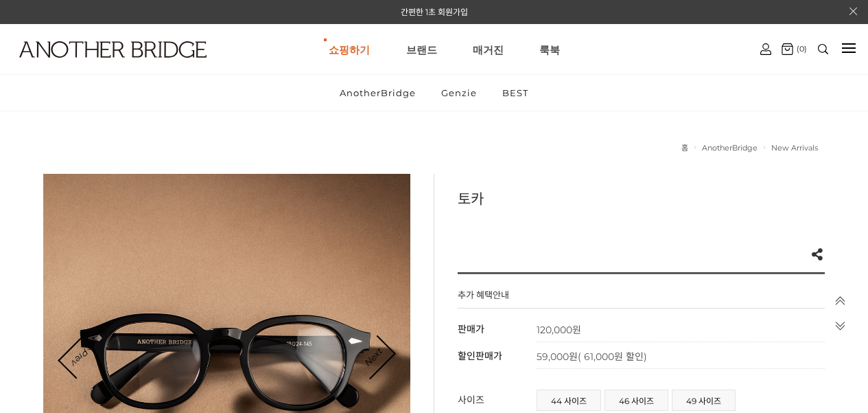 Image resolution: width=868 pixels, height=413 pixels. I want to click on a: (0), so click(794, 49).